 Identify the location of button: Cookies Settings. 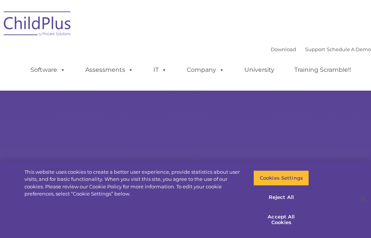
(281, 178).